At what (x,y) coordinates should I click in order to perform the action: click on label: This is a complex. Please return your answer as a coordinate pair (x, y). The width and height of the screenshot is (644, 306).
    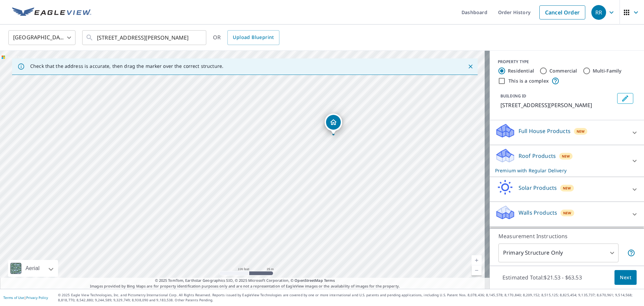
    Looking at the image, I should click on (529, 81).